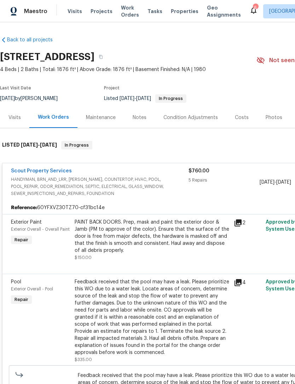 The height and width of the screenshot is (384, 295). I want to click on div: Costs, so click(241, 118).